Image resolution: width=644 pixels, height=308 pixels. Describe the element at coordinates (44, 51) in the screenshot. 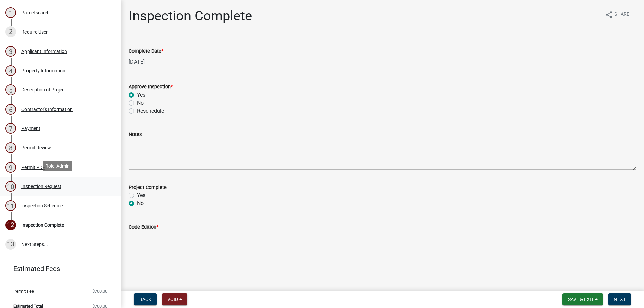

I see `div: Applicant Information` at that location.